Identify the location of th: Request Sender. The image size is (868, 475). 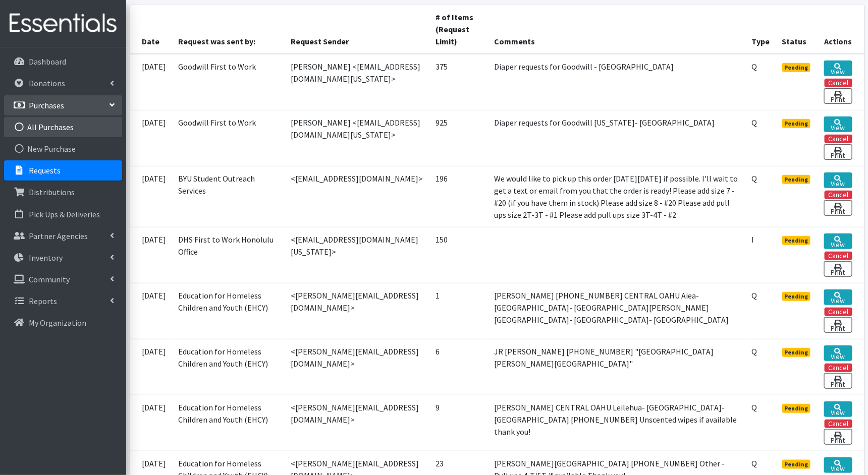
(357, 29).